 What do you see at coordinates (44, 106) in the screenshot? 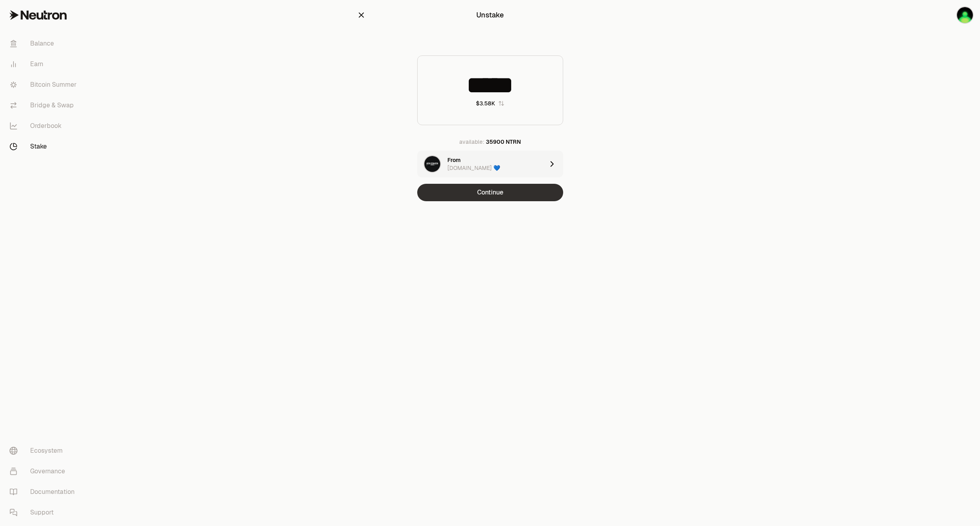
I see `a: Bridge & Swap` at bounding box center [44, 106].